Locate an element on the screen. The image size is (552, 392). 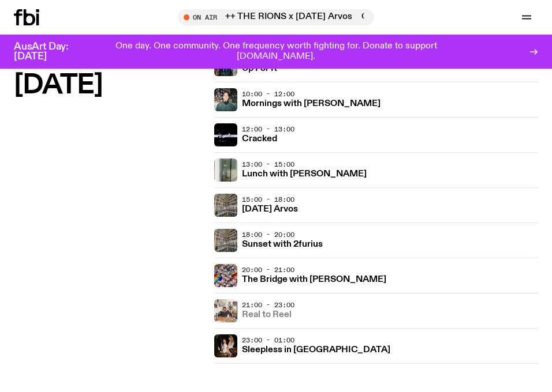
span: 15:00 - 18:00 is located at coordinates (268, 200).